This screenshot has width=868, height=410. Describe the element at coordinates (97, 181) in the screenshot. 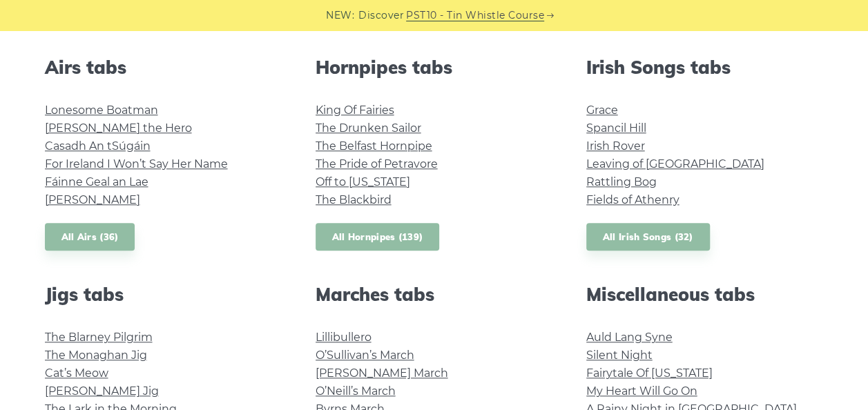

I see `a: Fáinne Geal an Lae` at that location.